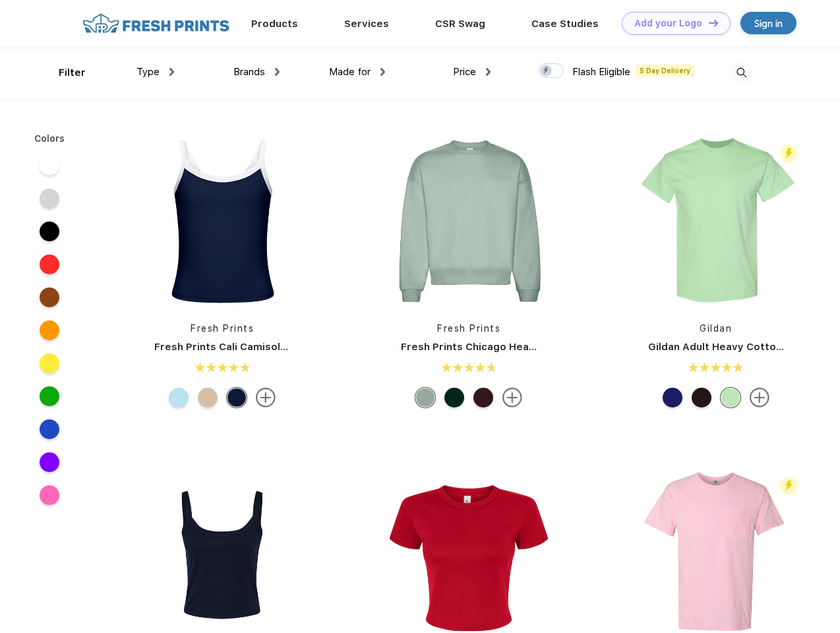  I want to click on a: Services, so click(367, 23).